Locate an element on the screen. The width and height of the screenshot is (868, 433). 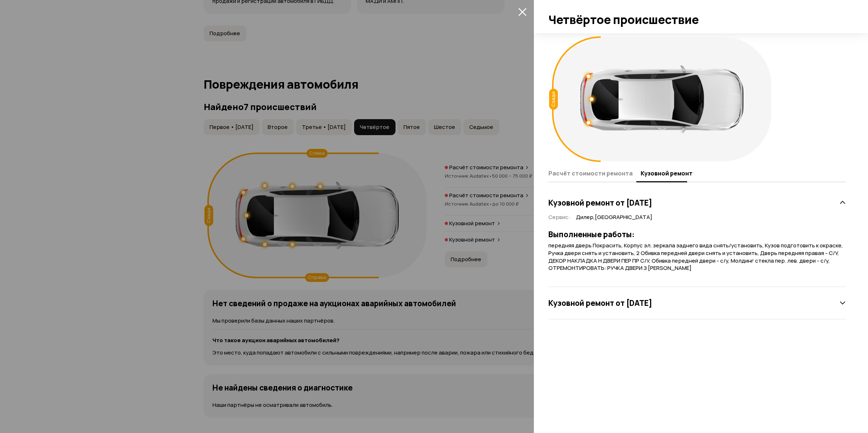
div: Сзади is located at coordinates (554, 99).